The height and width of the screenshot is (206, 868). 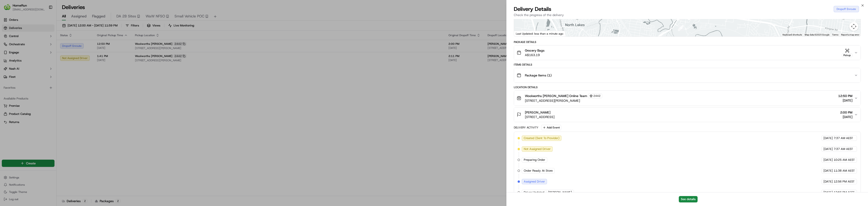 I want to click on span: A$163.19, so click(x=534, y=55).